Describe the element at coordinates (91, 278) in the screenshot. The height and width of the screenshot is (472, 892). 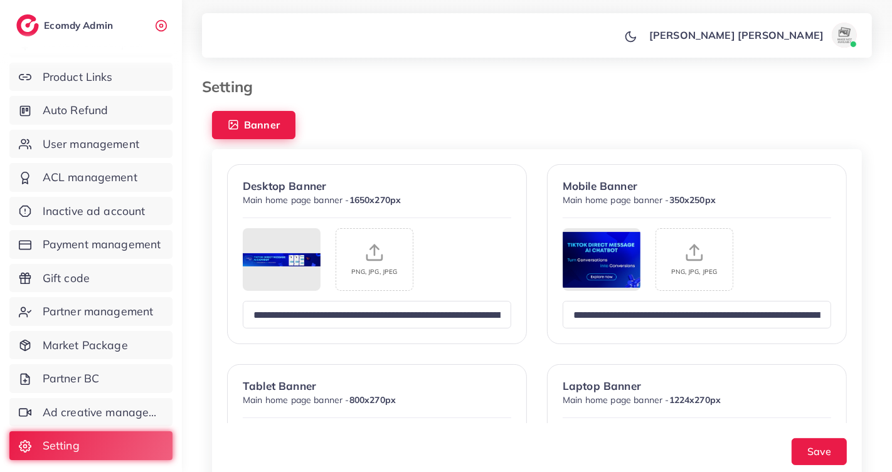
I see `a: Gift code` at that location.